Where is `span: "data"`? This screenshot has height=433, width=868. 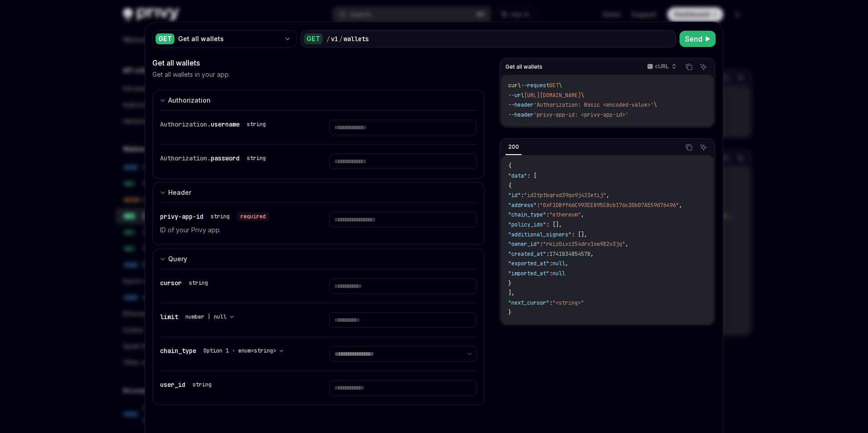 span: "data" is located at coordinates (517, 176).